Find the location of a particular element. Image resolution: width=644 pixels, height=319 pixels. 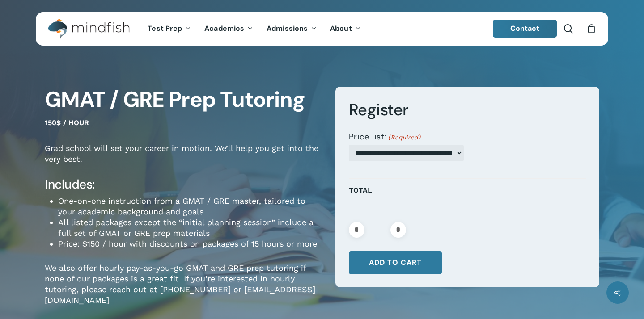

span: (Required) is located at coordinates (404, 137).